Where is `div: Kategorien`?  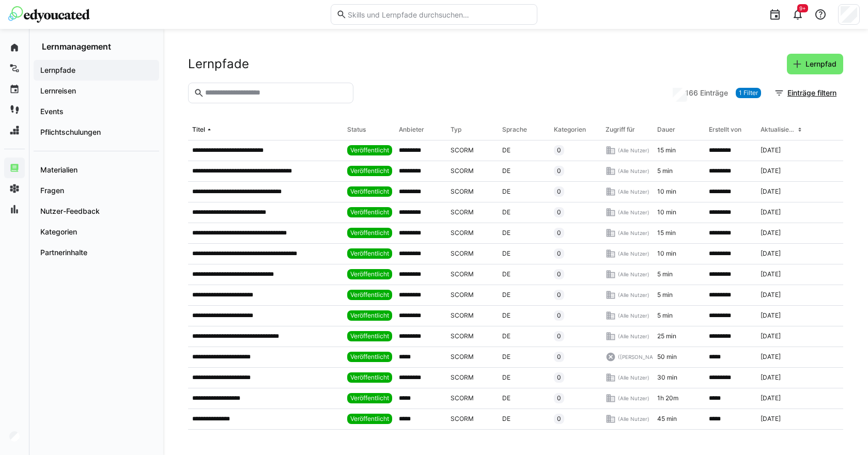 div: Kategorien is located at coordinates (570, 130).